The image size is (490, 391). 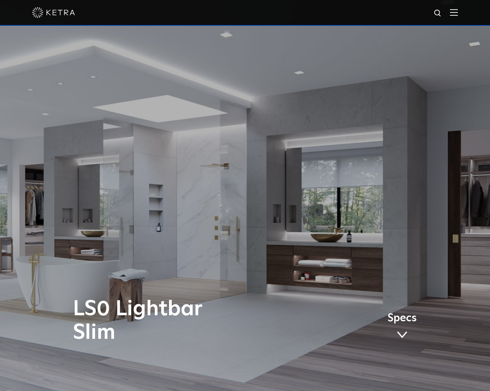 I want to click on img: Hamburger%20Nav.svg, so click(x=454, y=12).